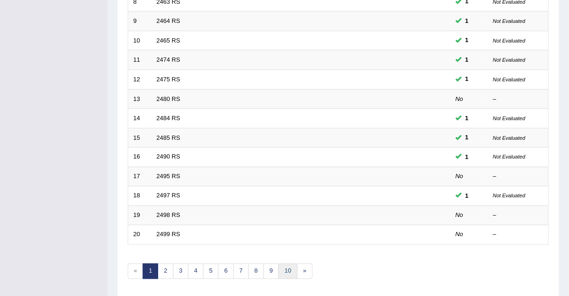 This screenshot has width=569, height=296. I want to click on td: 10, so click(140, 41).